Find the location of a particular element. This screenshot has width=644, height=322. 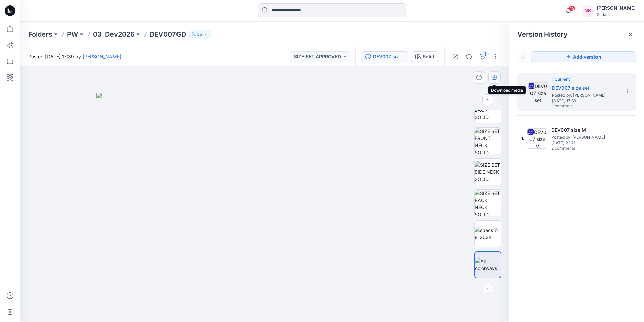

a: 03_Dev2026 is located at coordinates (114, 34).